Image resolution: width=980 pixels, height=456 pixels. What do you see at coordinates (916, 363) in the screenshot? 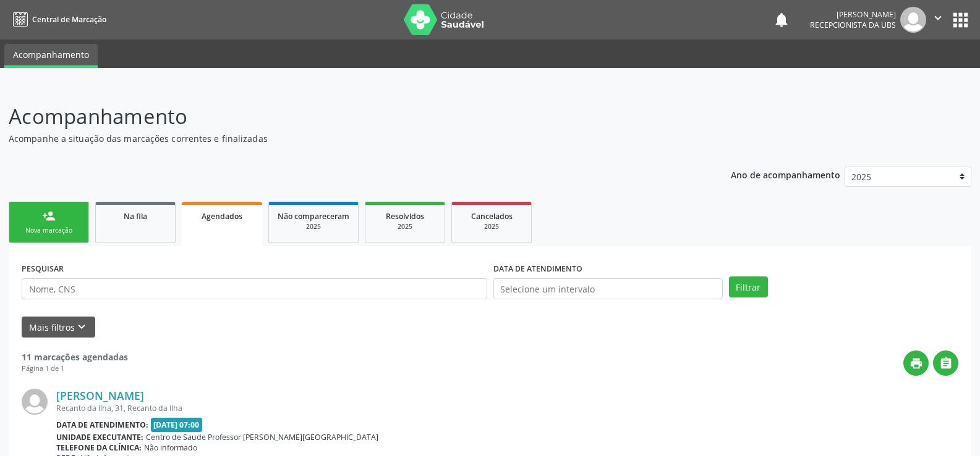
I see `button: print` at bounding box center [916, 363].